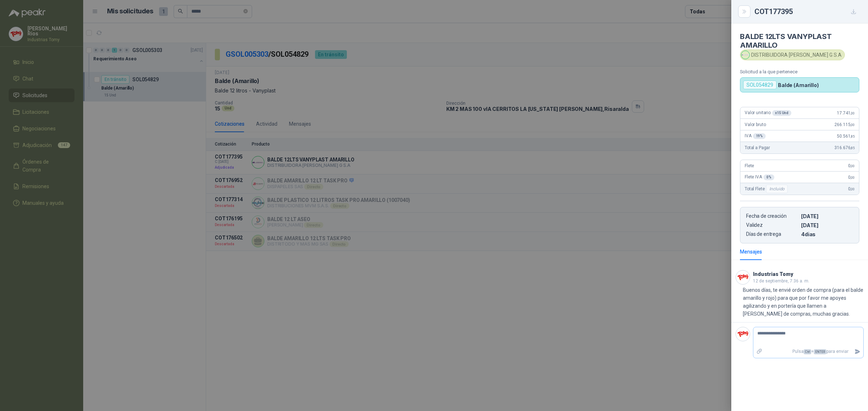 This screenshot has height=411, width=868. I want to click on span: Flete, so click(749, 166).